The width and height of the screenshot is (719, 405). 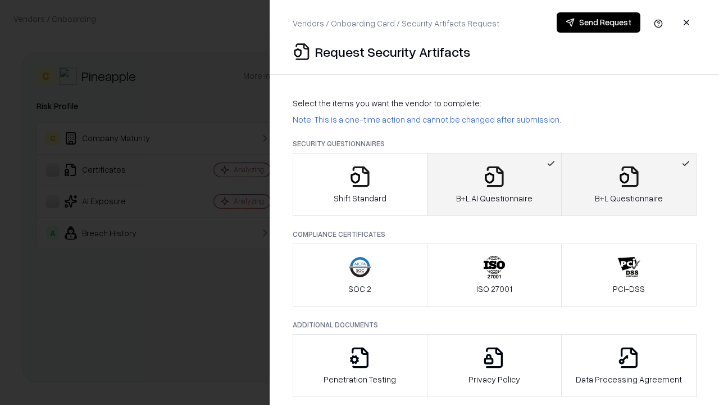 I want to click on button: Send Request, so click(x=598, y=22).